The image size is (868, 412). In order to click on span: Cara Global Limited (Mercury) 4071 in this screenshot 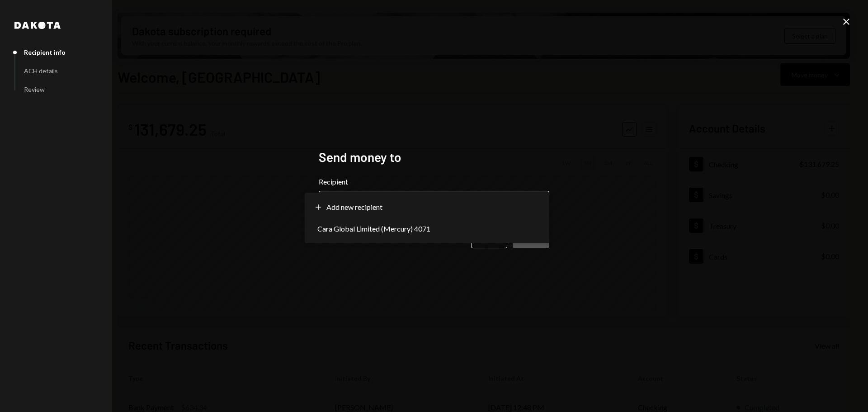, I will do `click(374, 229)`.